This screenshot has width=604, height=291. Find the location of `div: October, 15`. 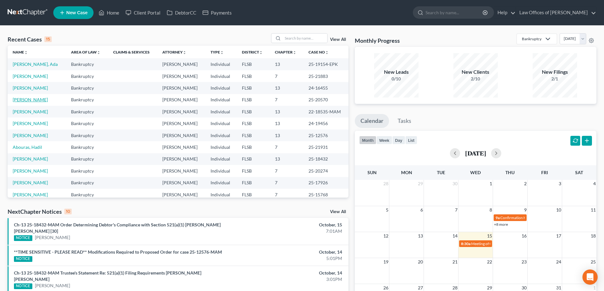

div: October, 15 is located at coordinates (289, 225).